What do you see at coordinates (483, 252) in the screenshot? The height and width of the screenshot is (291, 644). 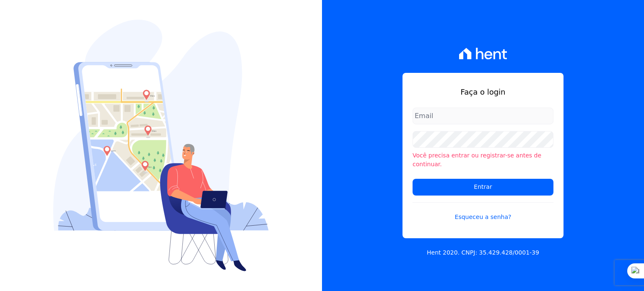 I see `p: Hent 2020. CNPJ: 35.429.428/0001-39` at bounding box center [483, 252].